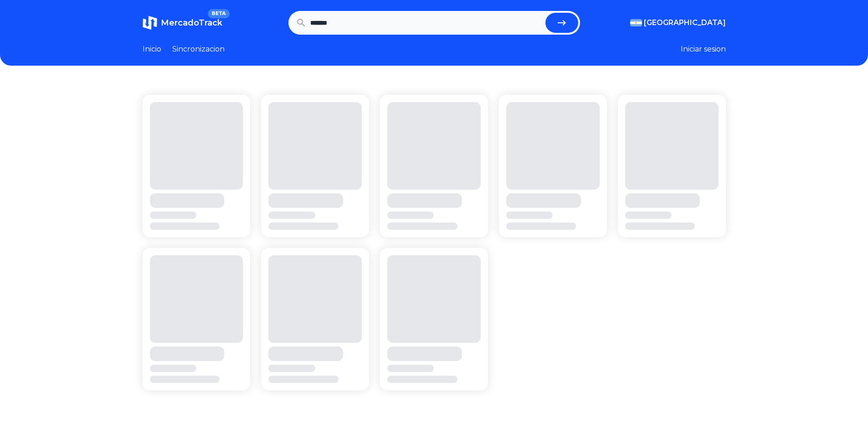  What do you see at coordinates (198, 49) in the screenshot?
I see `a: Sincronizacion` at bounding box center [198, 49].